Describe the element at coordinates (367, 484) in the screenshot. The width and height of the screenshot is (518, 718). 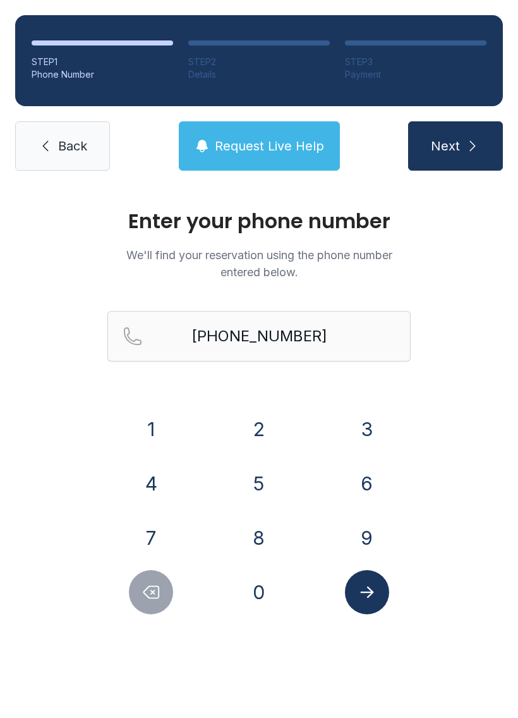
I see `button: 6` at that location.